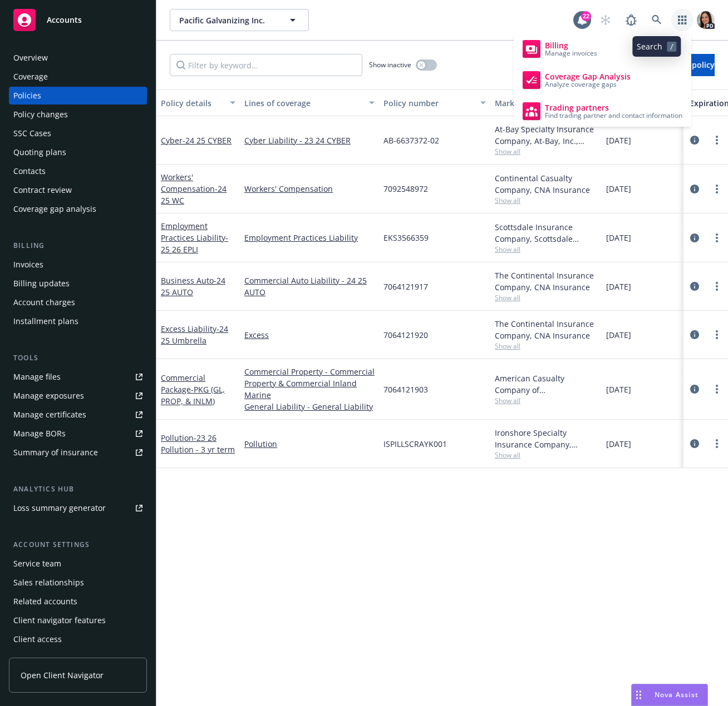 The height and width of the screenshot is (706, 728). Describe the element at coordinates (78, 76) in the screenshot. I see `a: Coverage` at that location.